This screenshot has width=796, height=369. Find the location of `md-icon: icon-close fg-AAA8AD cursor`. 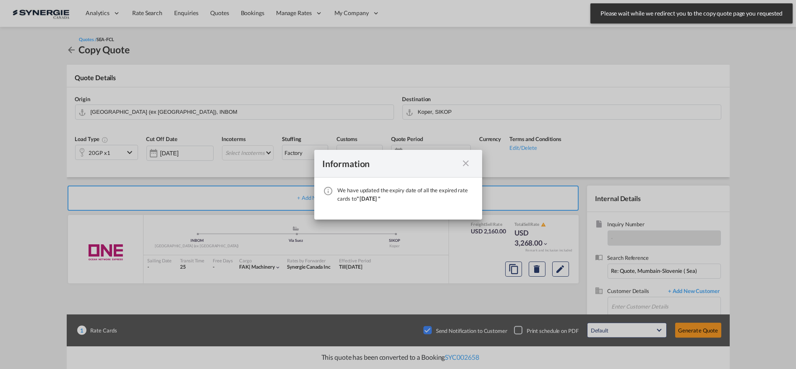

md-icon: icon-close fg-AAA8AD cursor is located at coordinates (466, 163).